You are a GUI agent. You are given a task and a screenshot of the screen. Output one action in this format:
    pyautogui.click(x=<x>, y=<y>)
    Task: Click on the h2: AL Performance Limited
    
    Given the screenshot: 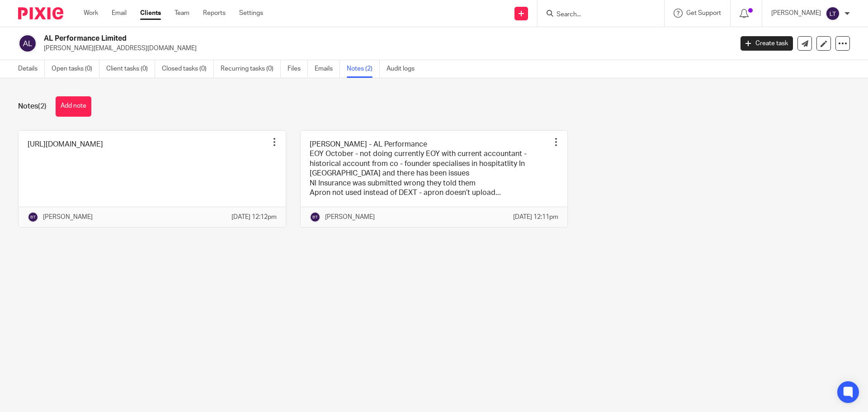 What is the action you would take?
    pyautogui.click(x=317, y=39)
    